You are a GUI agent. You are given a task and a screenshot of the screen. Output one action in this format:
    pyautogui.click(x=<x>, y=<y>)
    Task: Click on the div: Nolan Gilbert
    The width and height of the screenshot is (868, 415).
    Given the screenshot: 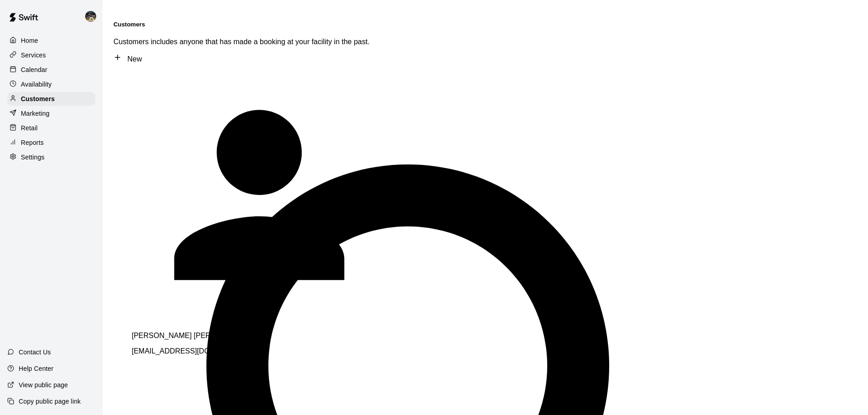 What is the action you would take?
    pyautogui.click(x=93, y=16)
    